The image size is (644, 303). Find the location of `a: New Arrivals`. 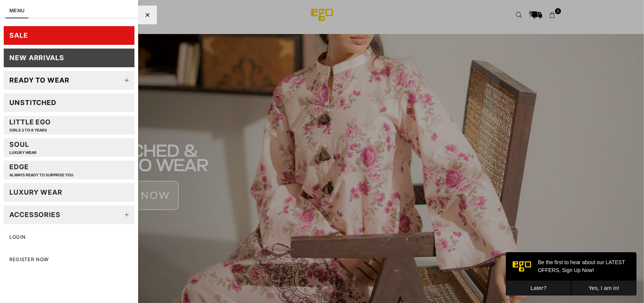

a: New Arrivals is located at coordinates (69, 58).